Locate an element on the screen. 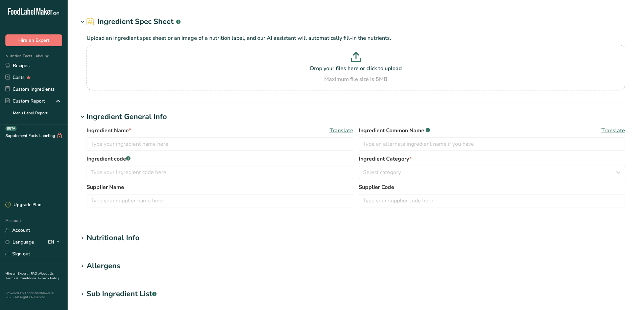 This screenshot has height=310, width=644. a: Language is located at coordinates (19, 242).